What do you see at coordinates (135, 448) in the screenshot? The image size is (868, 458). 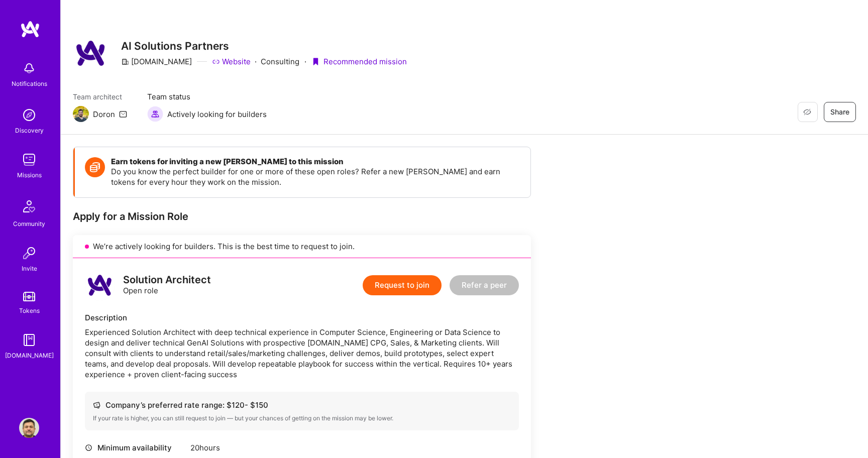 I see `div: Minimum availability` at bounding box center [135, 448].